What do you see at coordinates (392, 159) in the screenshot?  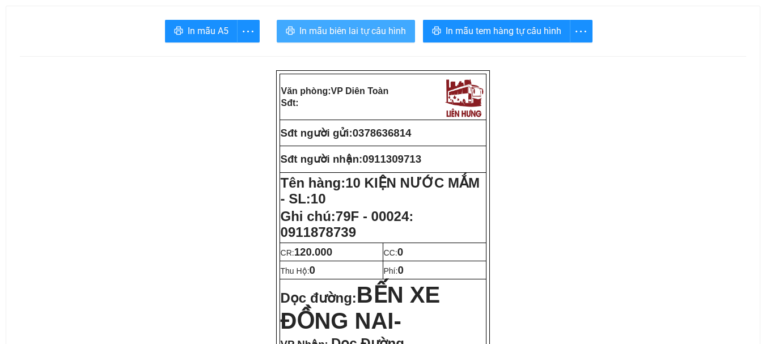 I see `span: 0911309713` at bounding box center [392, 159].